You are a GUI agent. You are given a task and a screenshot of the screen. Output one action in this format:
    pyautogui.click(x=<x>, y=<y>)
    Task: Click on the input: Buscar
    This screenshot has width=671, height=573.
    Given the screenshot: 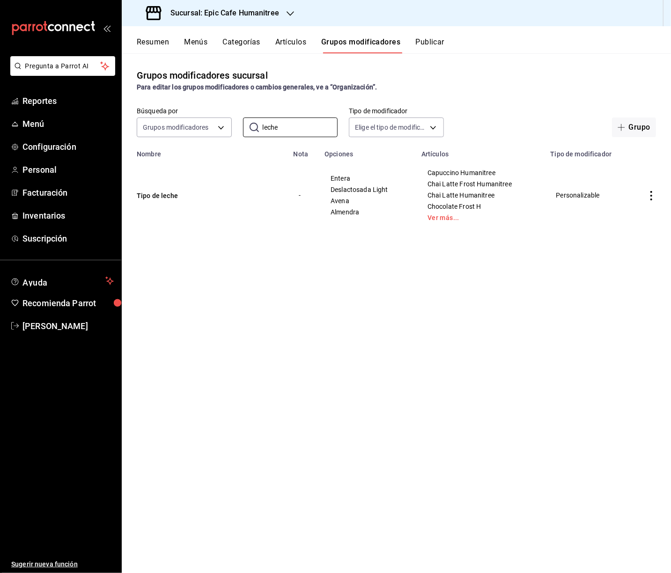 What is the action you would take?
    pyautogui.click(x=300, y=127)
    